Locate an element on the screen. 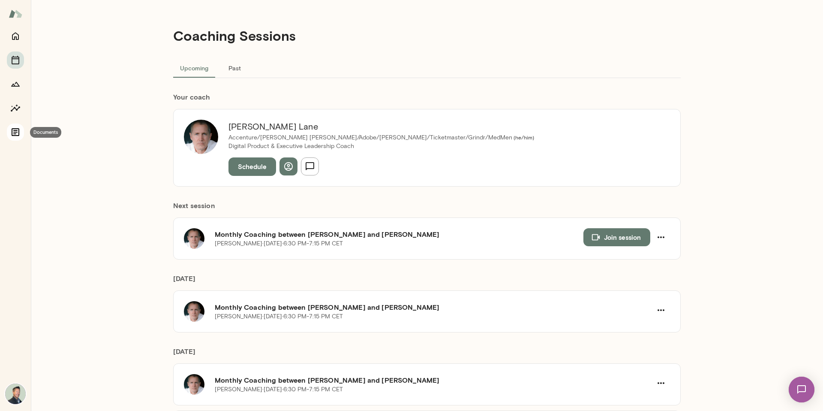 The width and height of the screenshot is (823, 411). span: ( he/him ) is located at coordinates (523, 137).